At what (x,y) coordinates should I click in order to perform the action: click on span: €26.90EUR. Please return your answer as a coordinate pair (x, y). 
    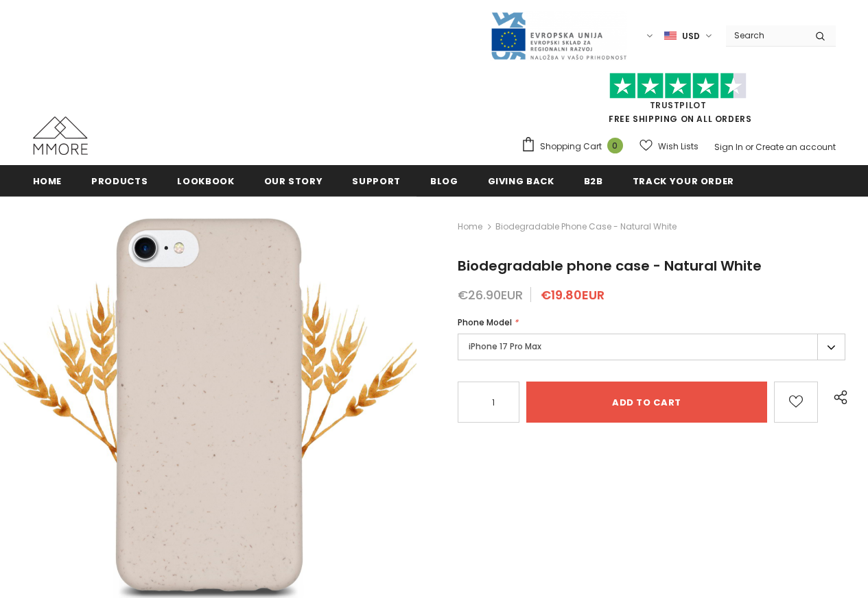
    Looking at the image, I should click on (490, 295).